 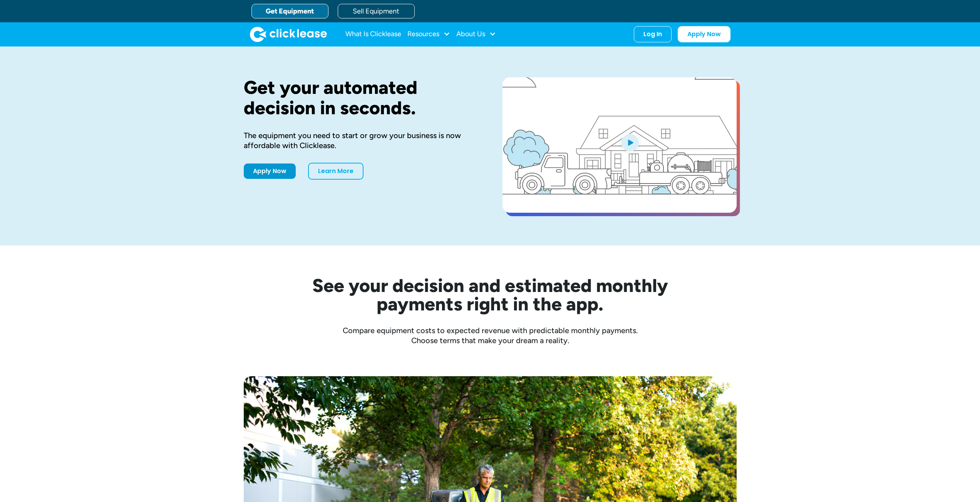 I want to click on a: Learn More, so click(x=336, y=171).